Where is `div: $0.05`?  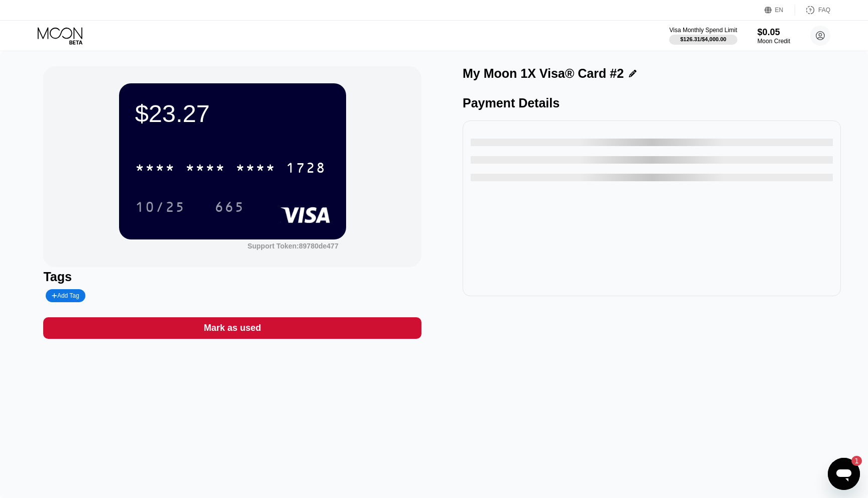 div: $0.05 is located at coordinates (774, 32).